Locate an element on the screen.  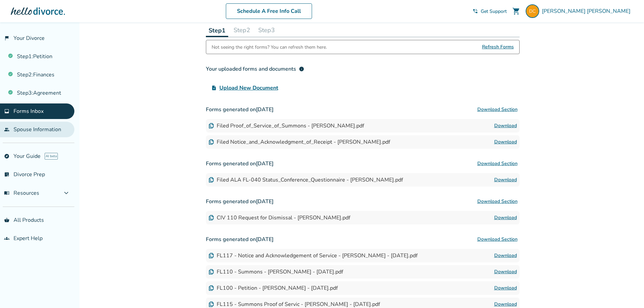
span: Upload New Document is located at coordinates (249, 88).